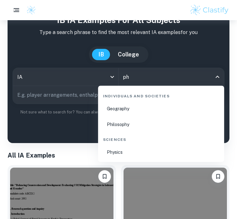 This screenshot has height=219, width=237. What do you see at coordinates (161, 95) in the screenshot?
I see `div: Individuals and Societies` at bounding box center [161, 95].